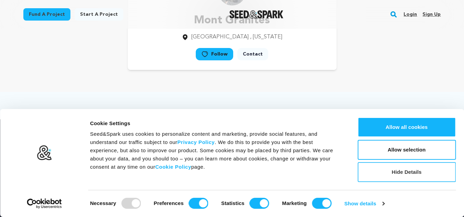 This screenshot has height=217, width=464. I want to click on a: Cookie Policy, so click(173, 167).